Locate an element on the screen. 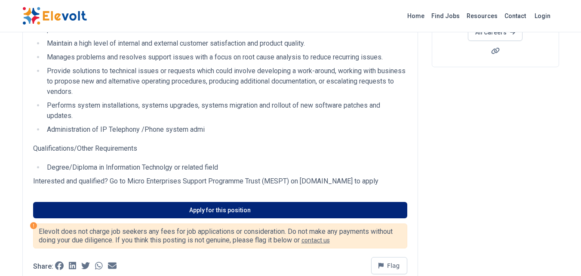  li: Manages problems and resolves support issues with a focus on root cause analysis to reduce recurr... is located at coordinates (226, 57).